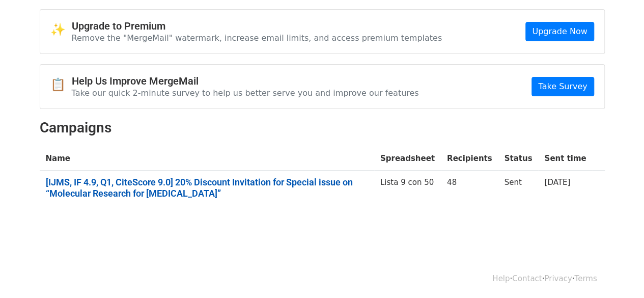  Describe the element at coordinates (619, 274) in the screenshot. I see `div: Widget de chat` at that location.